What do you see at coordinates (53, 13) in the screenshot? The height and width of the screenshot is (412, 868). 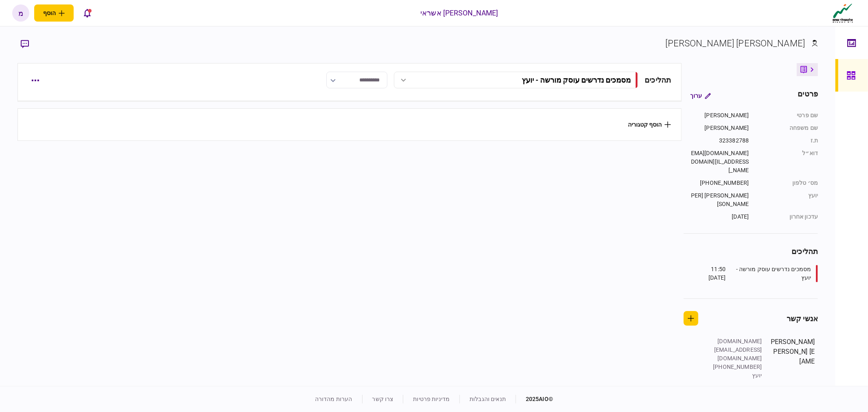 I see `button: פתח תפריט להוספת לקוח` at bounding box center [53, 13].